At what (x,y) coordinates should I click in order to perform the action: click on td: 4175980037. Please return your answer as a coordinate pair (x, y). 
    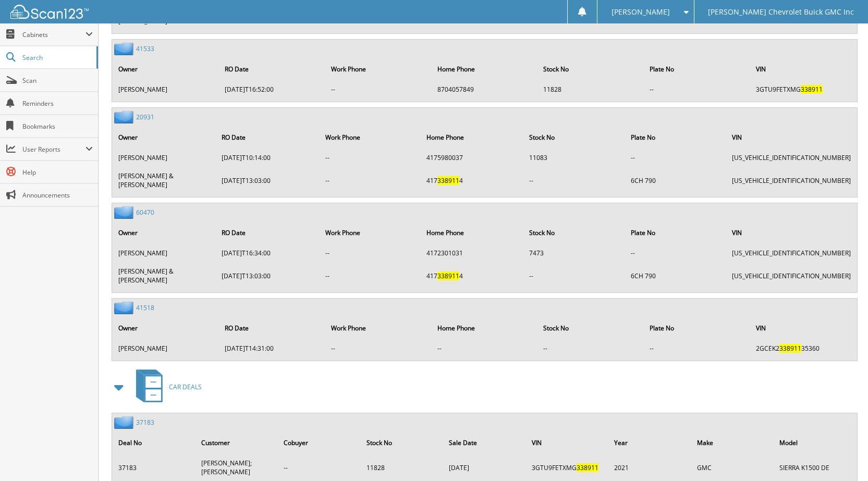
    Looking at the image, I should click on (471, 158).